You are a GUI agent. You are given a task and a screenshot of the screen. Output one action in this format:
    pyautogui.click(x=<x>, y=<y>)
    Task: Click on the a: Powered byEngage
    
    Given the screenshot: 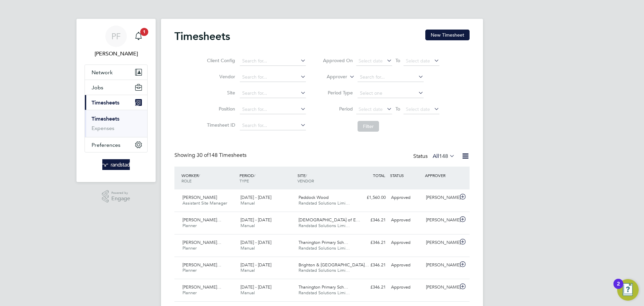 What is the action you would take?
    pyautogui.click(x=116, y=197)
    